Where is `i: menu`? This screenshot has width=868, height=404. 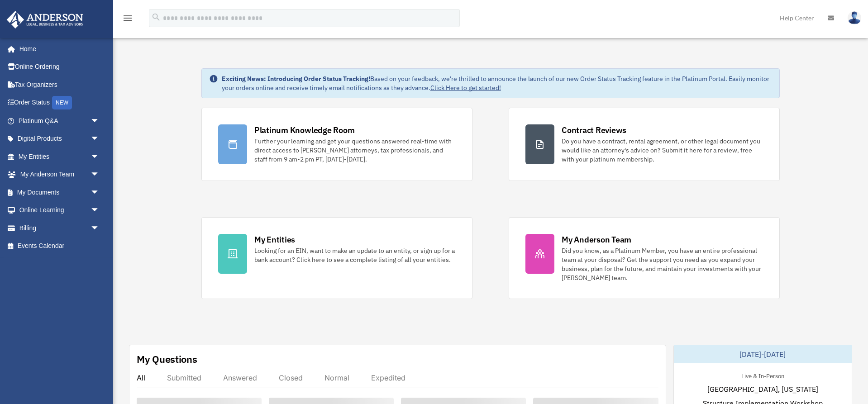 i: menu is located at coordinates (128, 18).